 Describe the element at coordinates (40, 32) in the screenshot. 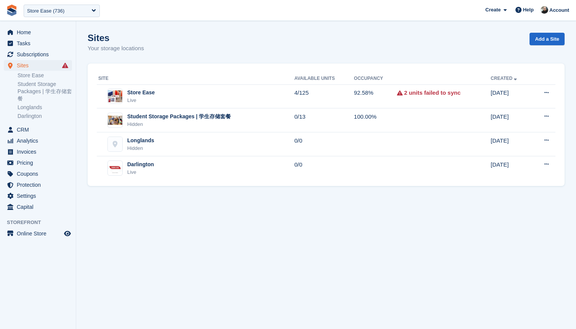

I see `span: Home` at that location.